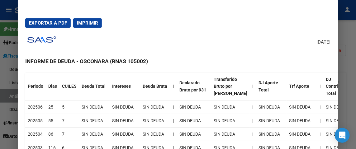 This screenshot has width=356, height=149. What do you see at coordinates (178, 61) in the screenshot?
I see `h3: INFORME DE DEUDA - OSCONARA (RNAS 105002)` at bounding box center [178, 61].